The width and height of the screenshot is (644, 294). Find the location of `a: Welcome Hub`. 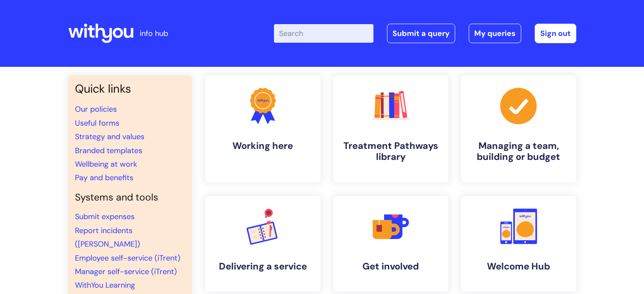

a: Welcome Hub is located at coordinates (518, 243).